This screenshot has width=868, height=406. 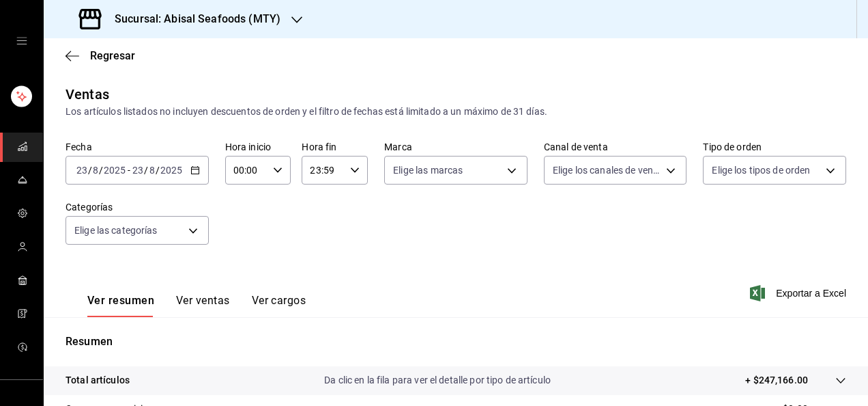 I want to click on div: Ventas, so click(x=87, y=94).